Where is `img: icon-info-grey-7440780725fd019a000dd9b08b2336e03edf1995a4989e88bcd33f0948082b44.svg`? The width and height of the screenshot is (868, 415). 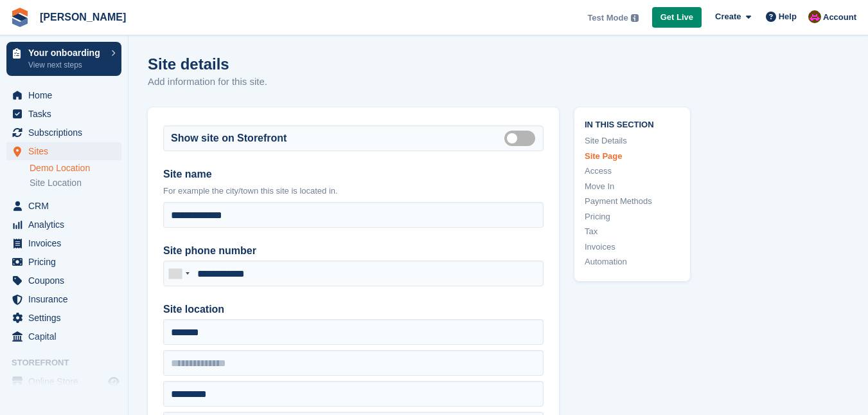
img: icon-info-grey-7440780725fd019a000dd9b08b2336e03edf1995a4989e88bcd33f0948082b44.svg is located at coordinates (635, 18).